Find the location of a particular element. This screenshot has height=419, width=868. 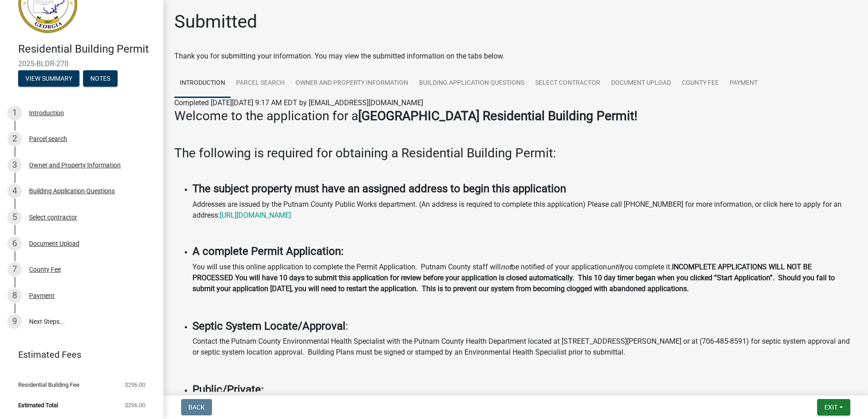

a: Parcel search is located at coordinates (260, 83).